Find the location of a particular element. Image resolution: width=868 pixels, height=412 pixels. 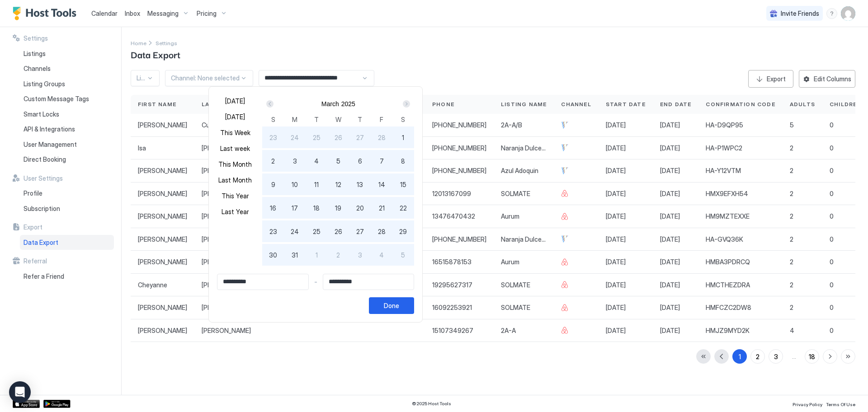

button: 16 is located at coordinates (273, 208).